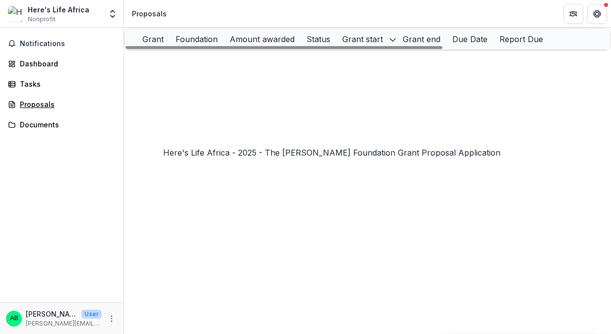 The width and height of the screenshot is (611, 334). What do you see at coordinates (61, 84) in the screenshot?
I see `a: Tasks` at bounding box center [61, 84].